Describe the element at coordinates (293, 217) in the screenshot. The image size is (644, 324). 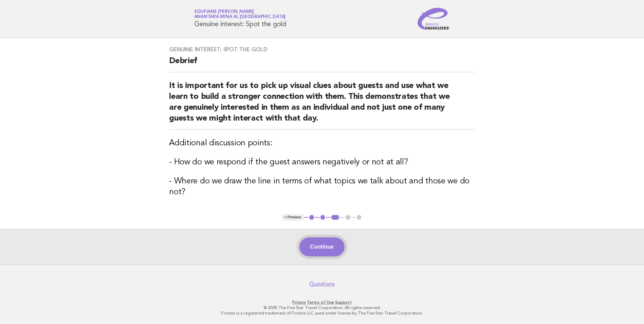
I see `button: < Previous` at that location.